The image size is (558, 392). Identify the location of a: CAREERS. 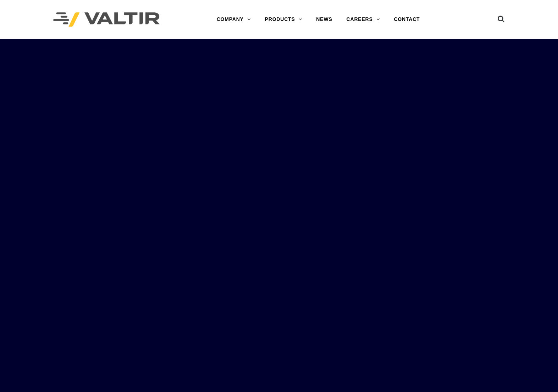
(364, 20).